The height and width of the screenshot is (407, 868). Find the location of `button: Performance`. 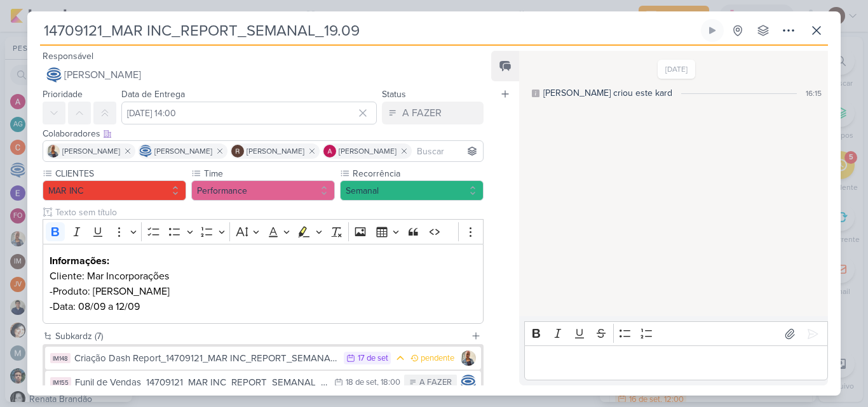

button: Performance is located at coordinates (263, 191).